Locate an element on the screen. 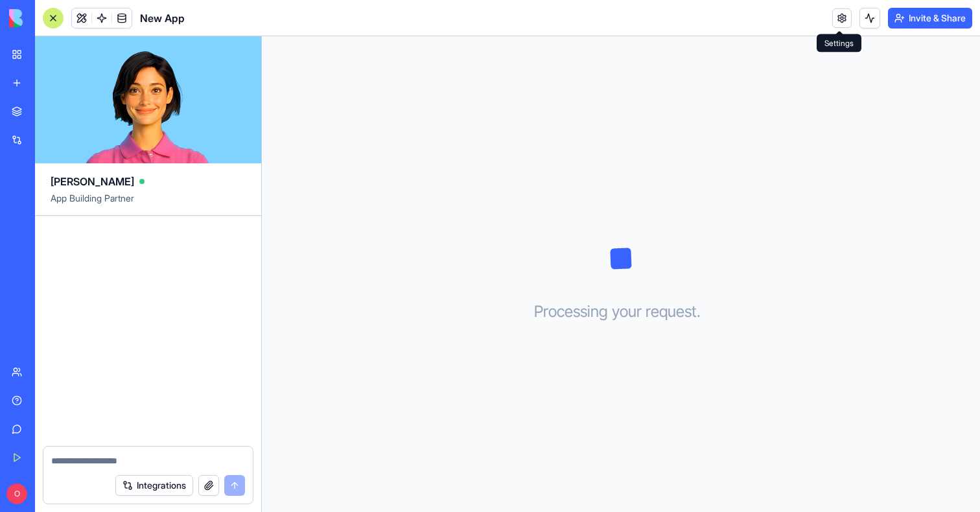  span: O is located at coordinates (17, 494).